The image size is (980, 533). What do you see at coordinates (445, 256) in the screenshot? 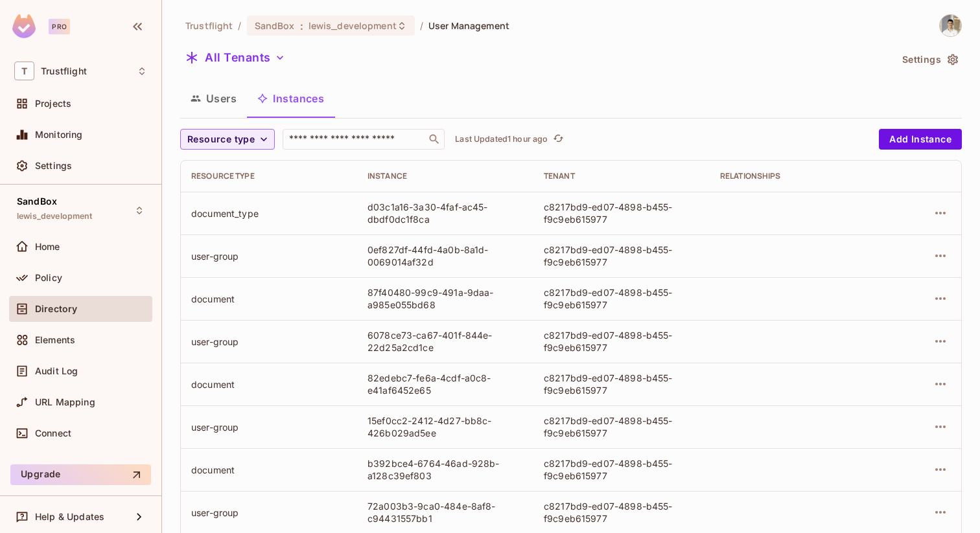
I see `div: 0ef827df-44fd-4a0b-8a1d-0069014af32d` at bounding box center [445, 256].